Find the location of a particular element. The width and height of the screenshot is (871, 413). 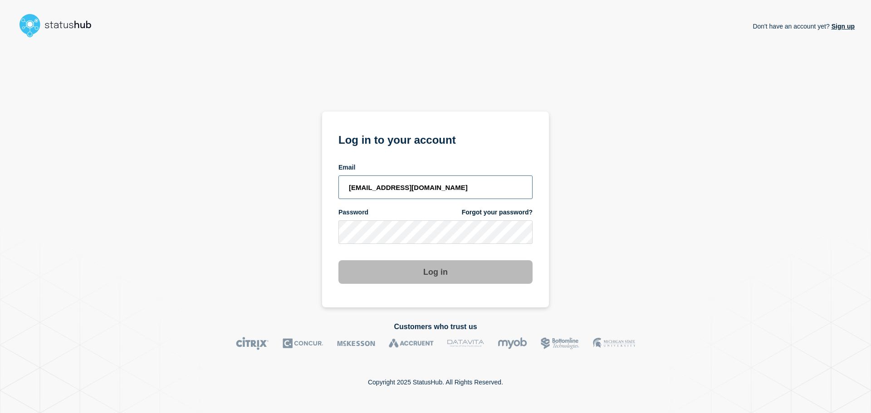

input: password input is located at coordinates (436, 232).